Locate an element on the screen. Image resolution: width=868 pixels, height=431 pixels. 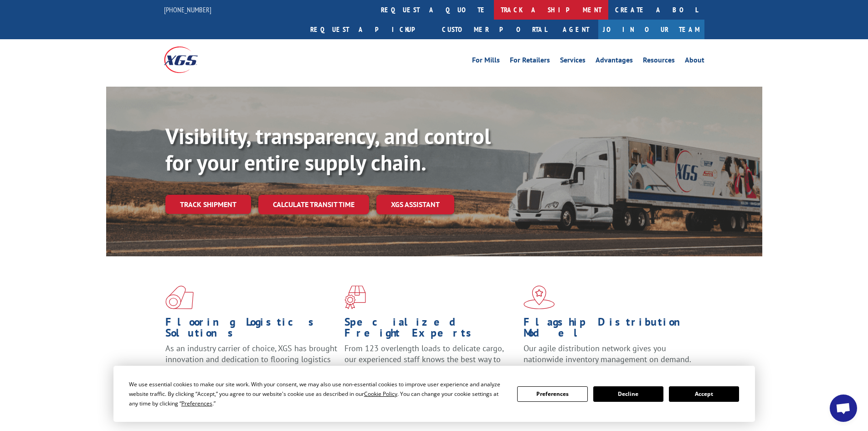
h1: Flooring Logistics Solutions is located at coordinates (251, 330).